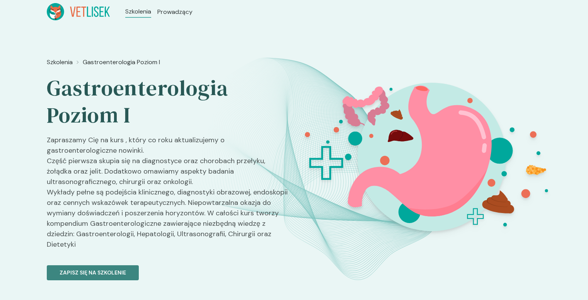  Describe the element at coordinates (175, 12) in the screenshot. I see `a: Prowadzący` at that location.